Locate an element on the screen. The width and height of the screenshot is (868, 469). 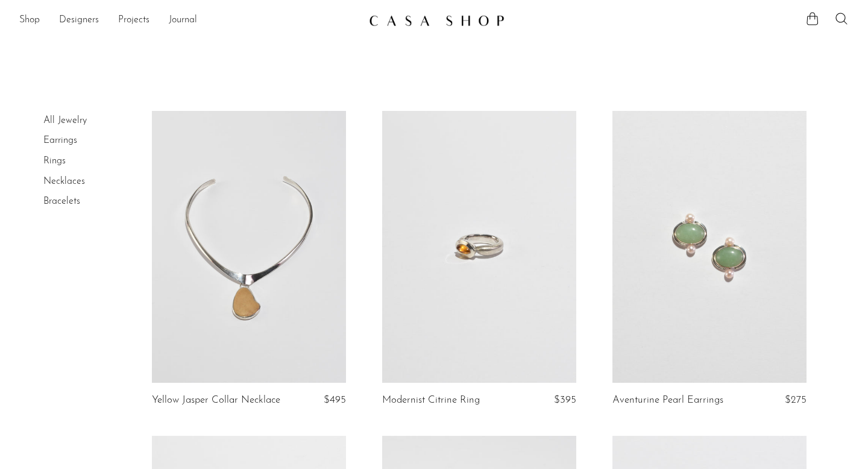
a: Rings is located at coordinates (55, 161).